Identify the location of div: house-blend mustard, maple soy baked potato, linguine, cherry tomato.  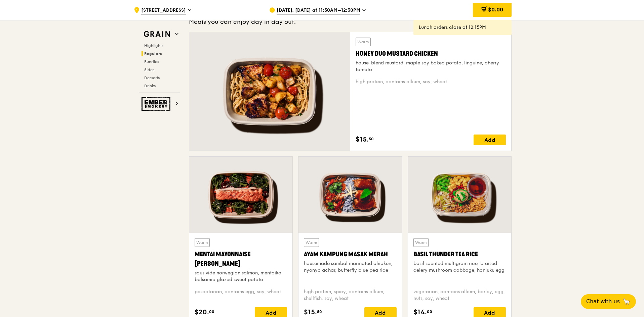
(430, 67).